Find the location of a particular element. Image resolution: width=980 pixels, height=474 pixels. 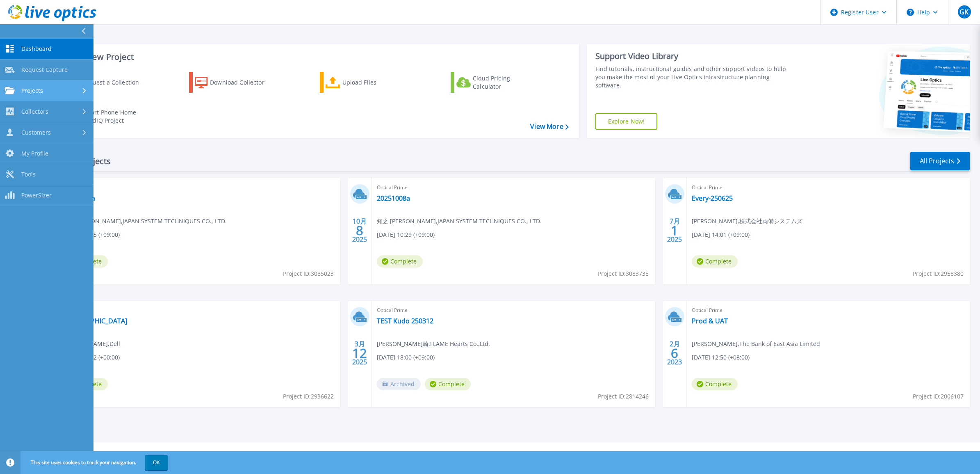

a: Prod & UAT is located at coordinates (710, 320).